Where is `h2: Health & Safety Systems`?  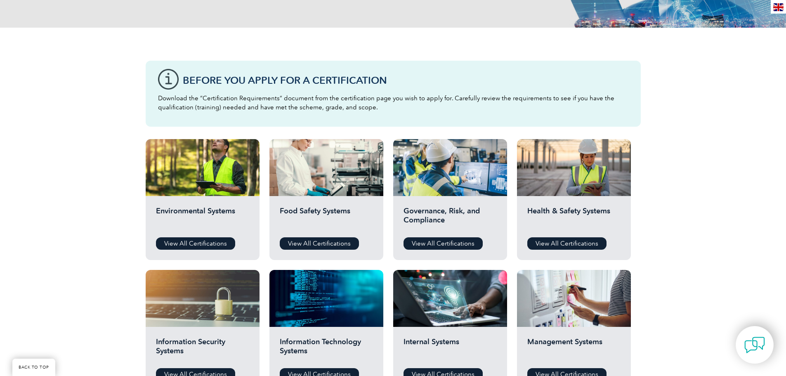 h2: Health & Safety Systems is located at coordinates (574, 219).